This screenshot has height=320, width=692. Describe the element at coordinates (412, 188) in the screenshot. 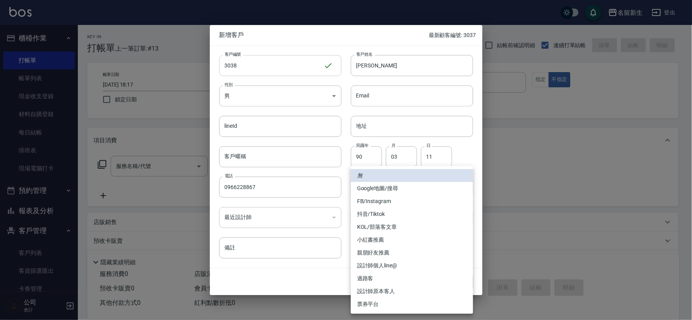

I see `li: Google地圖/搜尋` at that location.